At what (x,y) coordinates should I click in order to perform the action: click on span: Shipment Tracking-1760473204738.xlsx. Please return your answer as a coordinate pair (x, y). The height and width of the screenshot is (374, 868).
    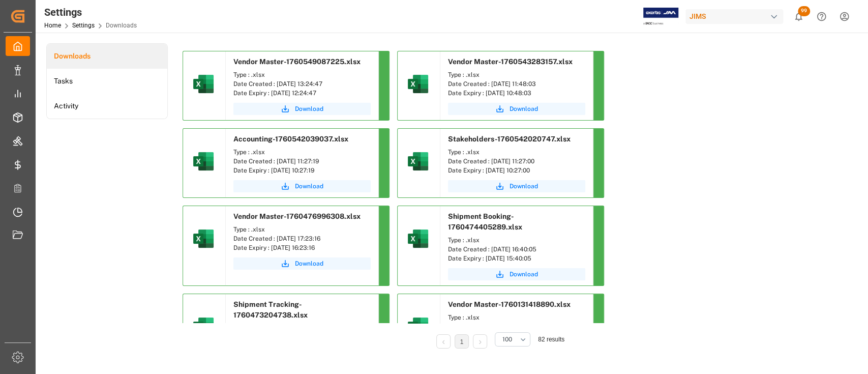
    Looking at the image, I should click on (270, 309).